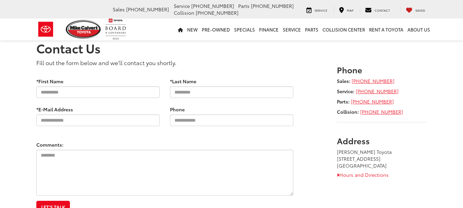 The image size is (463, 208). I want to click on a: New, so click(192, 29).